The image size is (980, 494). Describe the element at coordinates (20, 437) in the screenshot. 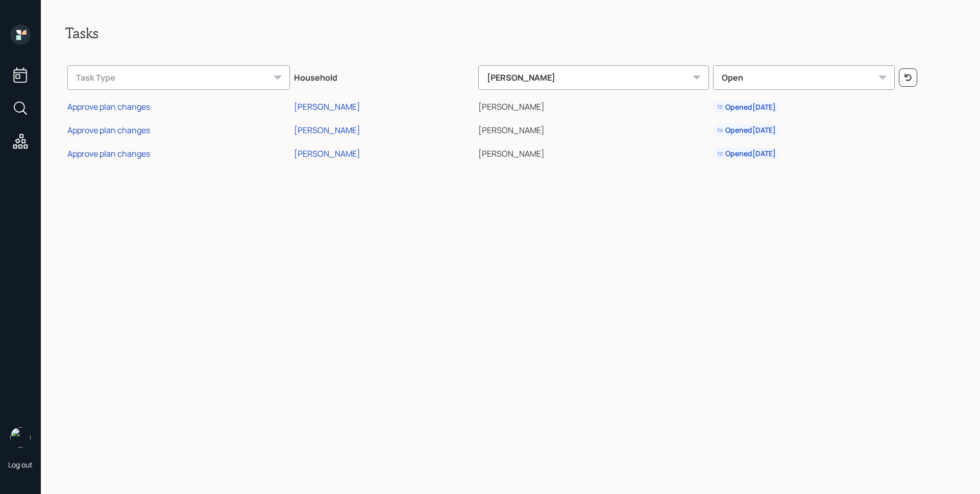

I see `img: james-distasi-headshot.png` at that location.